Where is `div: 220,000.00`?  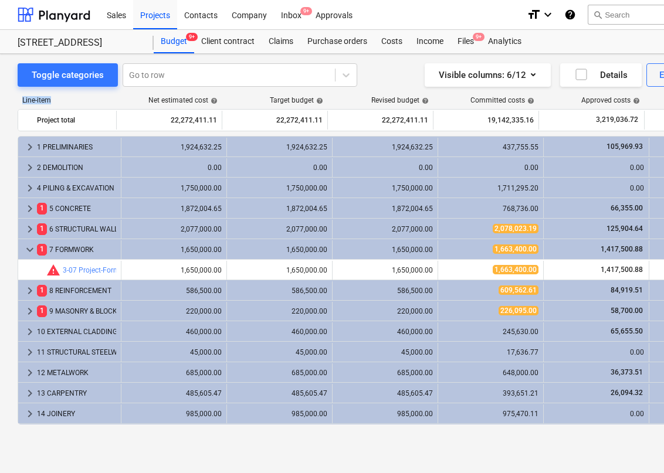 div: 220,000.00 is located at coordinates (174, 312).